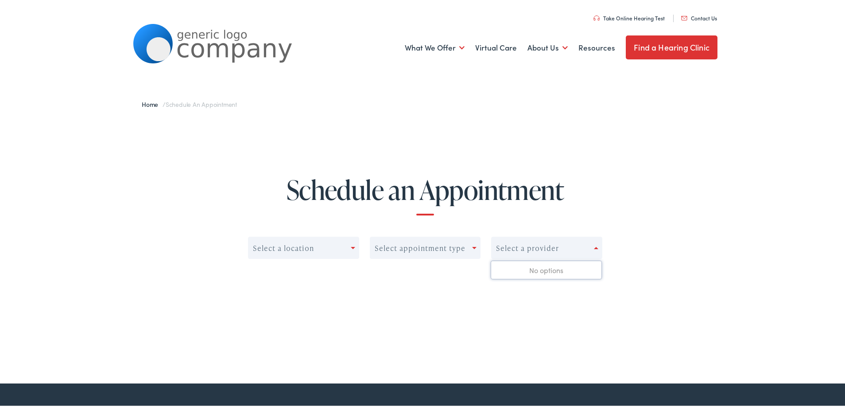  Describe the element at coordinates (152, 103) in the screenshot. I see `a: Home` at that location.